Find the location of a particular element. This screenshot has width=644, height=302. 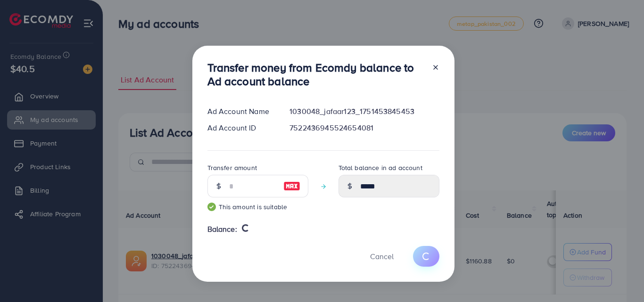

button: Cancel is located at coordinates (382, 255).